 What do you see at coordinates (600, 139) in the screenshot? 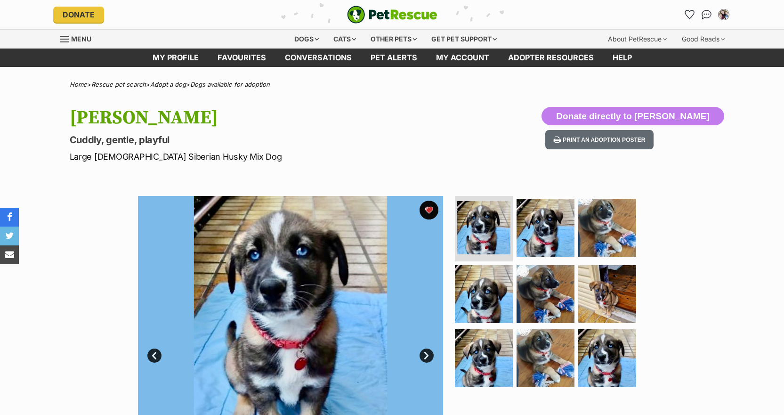
I see `button: Print an adoption poster` at bounding box center [600, 139].